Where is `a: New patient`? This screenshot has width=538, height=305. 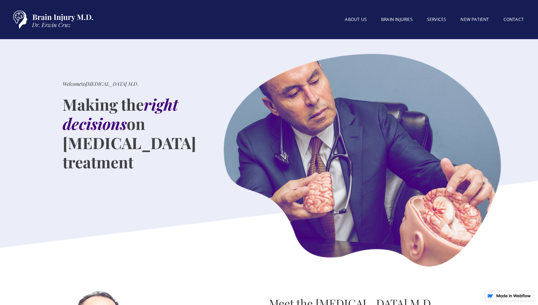
a: New patient is located at coordinates (475, 20).